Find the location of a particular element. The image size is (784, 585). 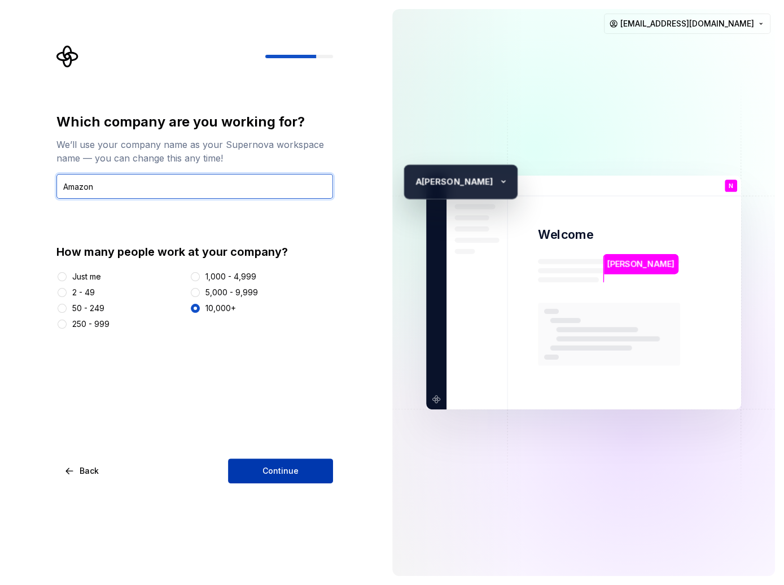

input: Company name is located at coordinates (195, 186).